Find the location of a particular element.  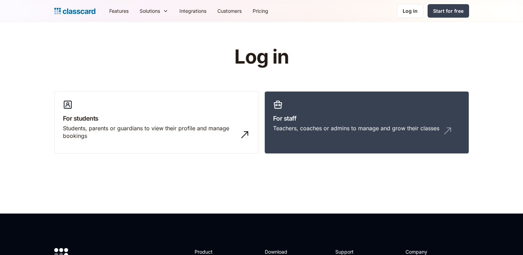

a: Integrations is located at coordinates (193, 11).